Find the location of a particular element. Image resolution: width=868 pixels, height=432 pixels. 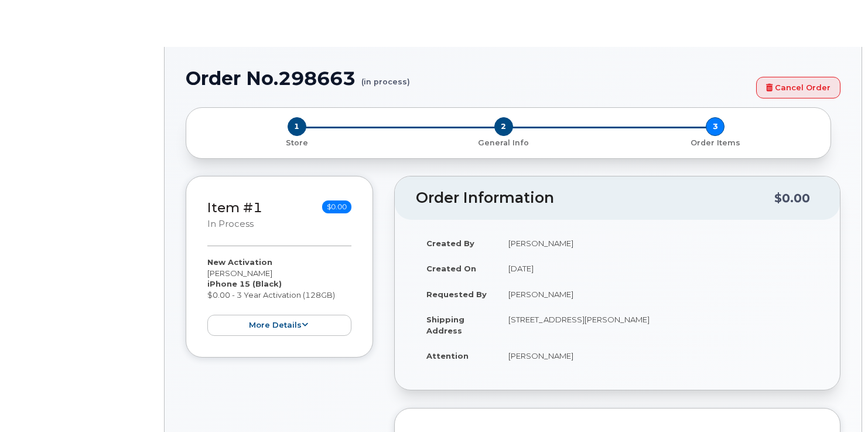

strong: Requested By is located at coordinates (456, 294).